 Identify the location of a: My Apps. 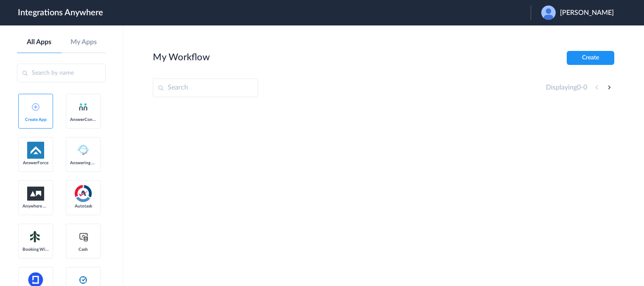
(84, 42).